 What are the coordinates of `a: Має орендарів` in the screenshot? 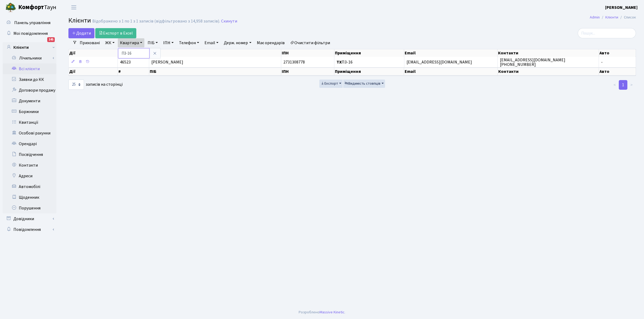 It's located at (271, 43).